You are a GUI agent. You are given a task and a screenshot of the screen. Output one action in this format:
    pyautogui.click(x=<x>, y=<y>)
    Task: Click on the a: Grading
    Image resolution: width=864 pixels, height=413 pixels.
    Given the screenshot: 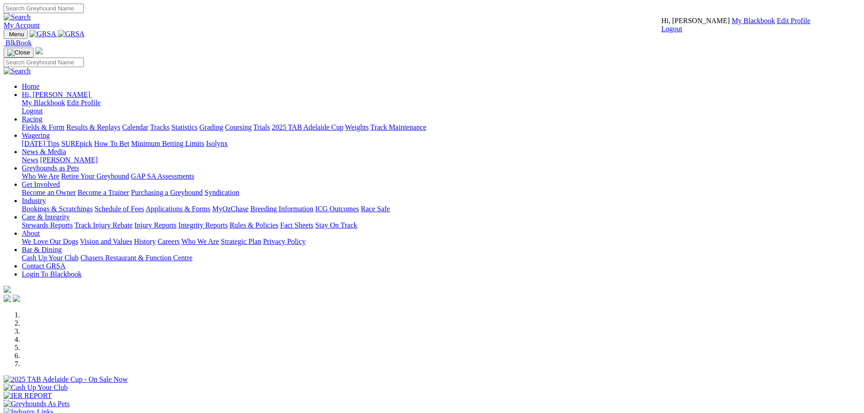 What is the action you would take?
    pyautogui.click(x=211, y=127)
    